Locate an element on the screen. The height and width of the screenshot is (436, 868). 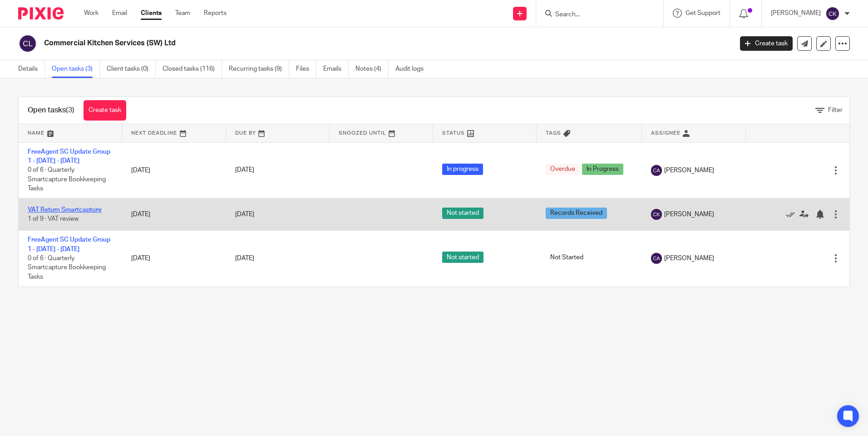
span: Filter is located at coordinates (835, 110).